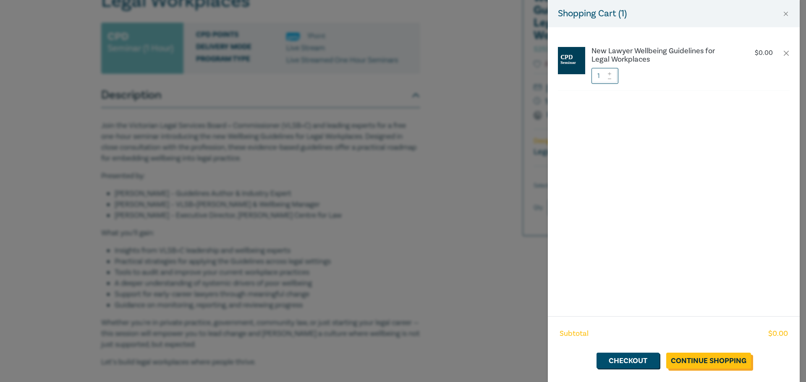  I want to click on a: Checkout, so click(628, 361).